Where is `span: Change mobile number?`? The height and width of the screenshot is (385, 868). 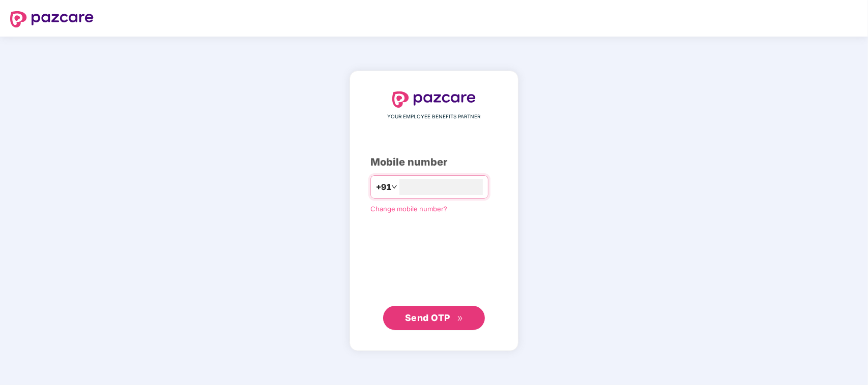 span: Change mobile number? is located at coordinates (408, 209).